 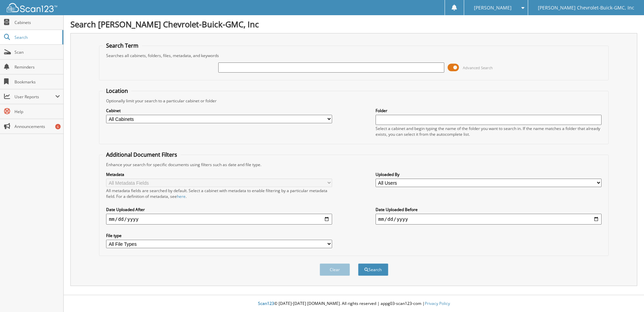 What do you see at coordinates (37, 82) in the screenshot?
I see `span: Bookmarks` at bounding box center [37, 82].